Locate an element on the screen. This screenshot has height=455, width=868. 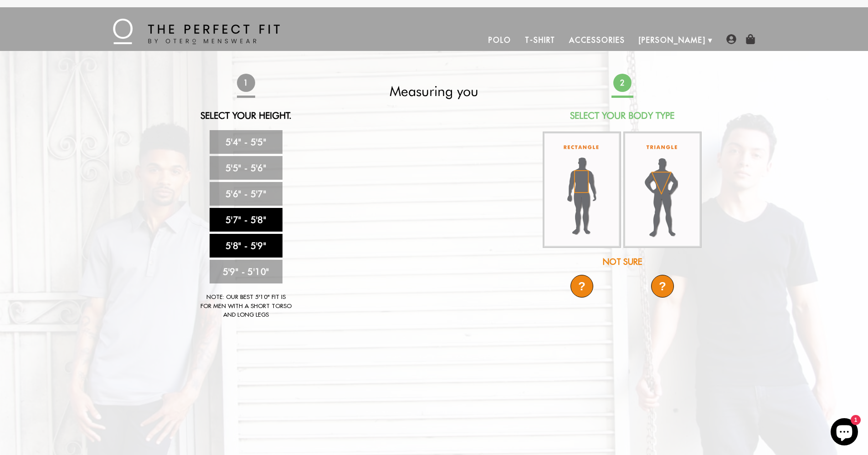
img: rectangle-body_336x.jpg is located at coordinates (581, 189).